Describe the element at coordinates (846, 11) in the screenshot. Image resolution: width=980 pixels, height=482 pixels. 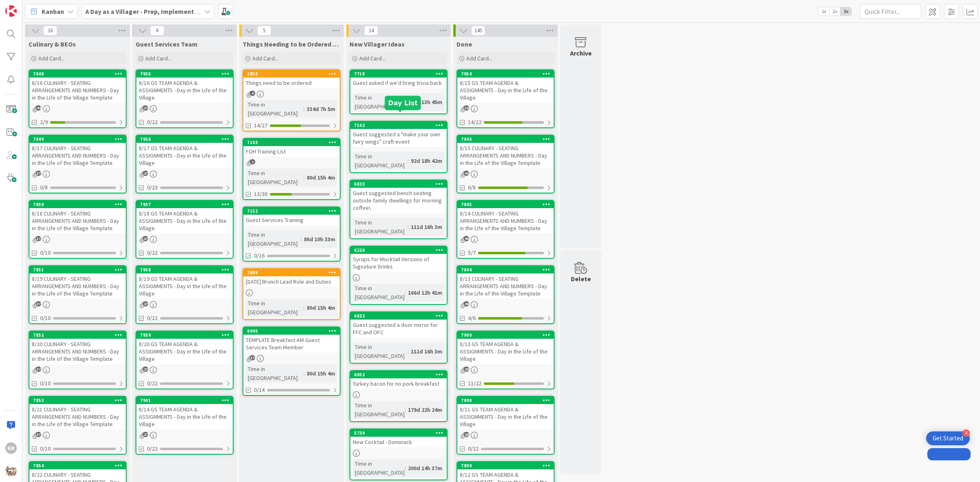
I see `span: 3x` at that location.